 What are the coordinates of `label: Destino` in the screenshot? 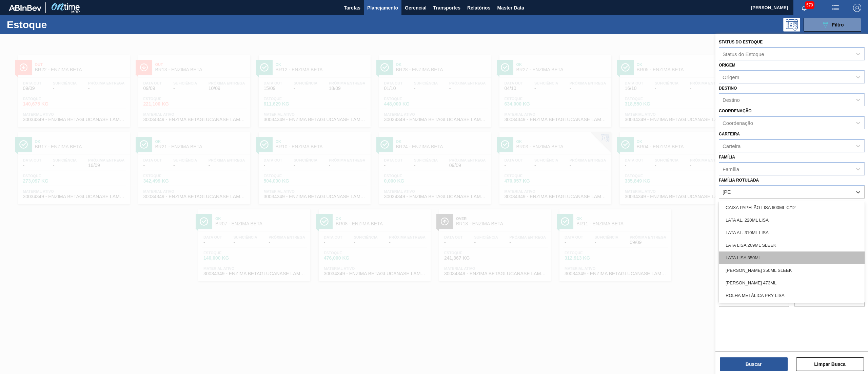 It's located at (728, 88).